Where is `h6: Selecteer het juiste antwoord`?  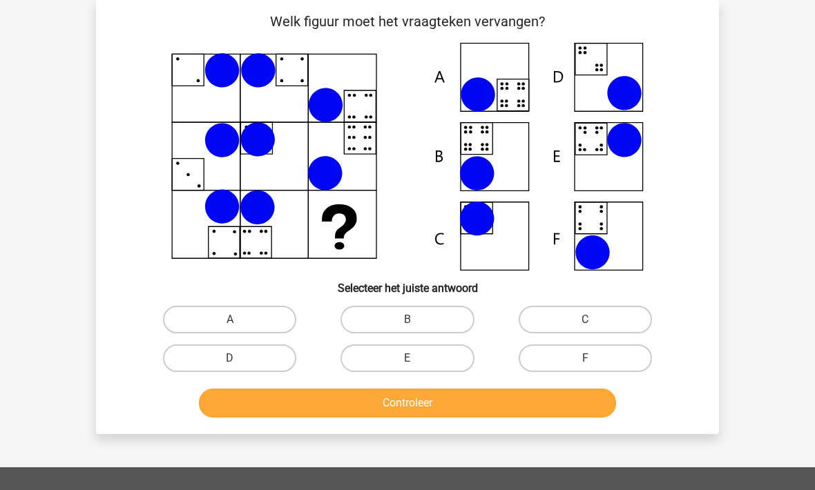
h6: Selecteer het juiste antwoord is located at coordinates (408, 283).